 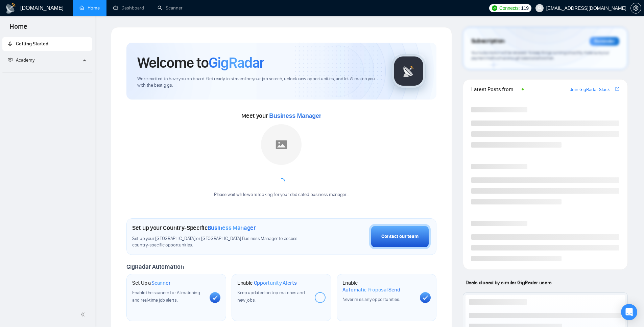 I want to click on a: setting, so click(x=636, y=8).